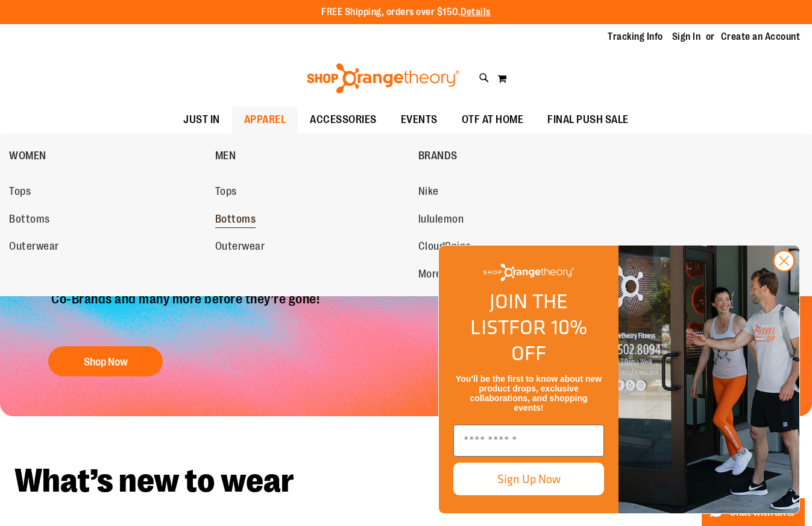  I want to click on p: Exclusive online deals! Shop OTF favorites under $10, $20, $50, Co-Brands and many more before th..., so click(231, 305).